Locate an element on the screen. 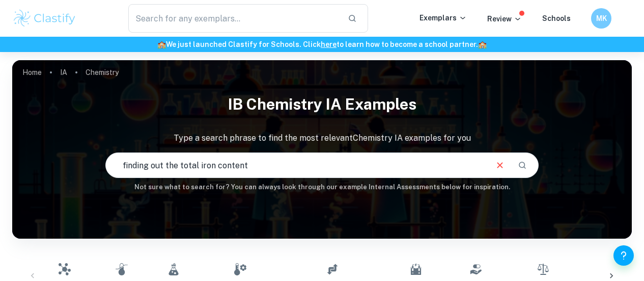  button: MK is located at coordinates (601, 18).